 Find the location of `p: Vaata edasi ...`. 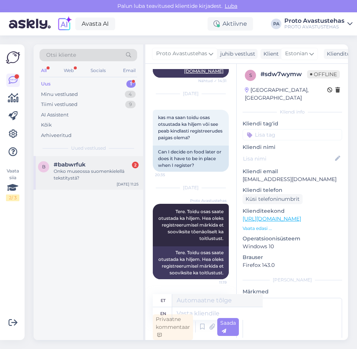

p: Vaata edasi ... is located at coordinates (292, 228).